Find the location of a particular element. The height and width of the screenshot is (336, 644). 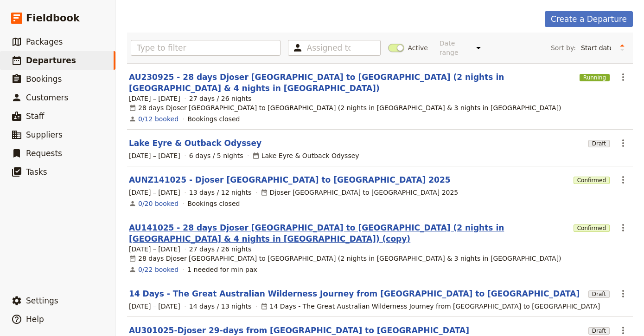

span: Suppliers is located at coordinates (44, 135).